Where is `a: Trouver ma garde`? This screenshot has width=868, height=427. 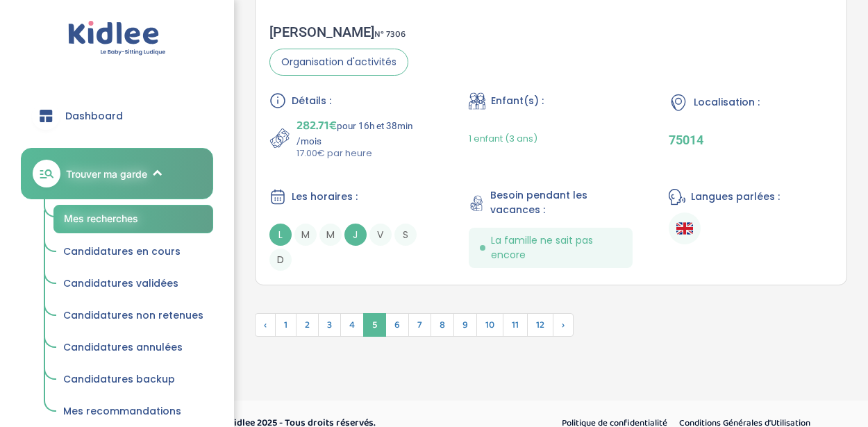
a: Trouver ma garde is located at coordinates (117, 174).